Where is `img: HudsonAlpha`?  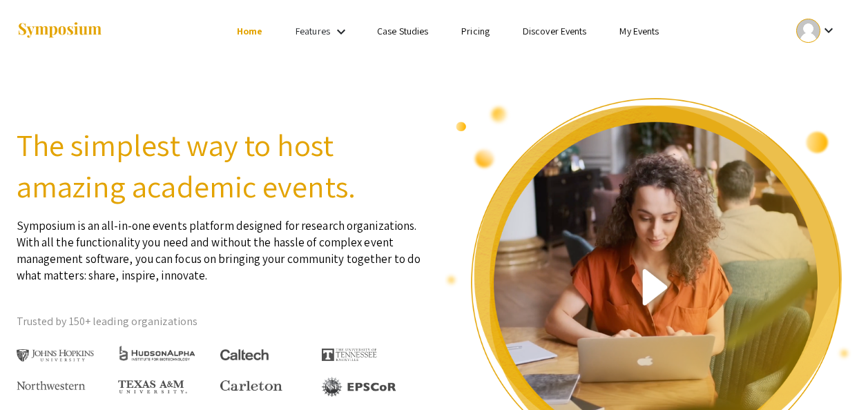
img: HudsonAlpha is located at coordinates (156, 353).